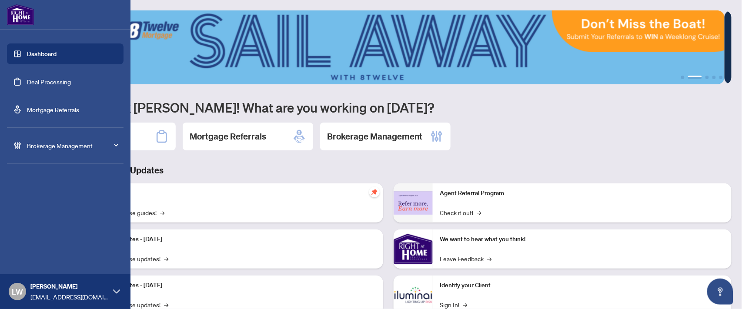 The height and width of the screenshot is (309, 742). Describe the element at coordinates (72, 146) in the screenshot. I see `span: Brokerage Management` at that location.